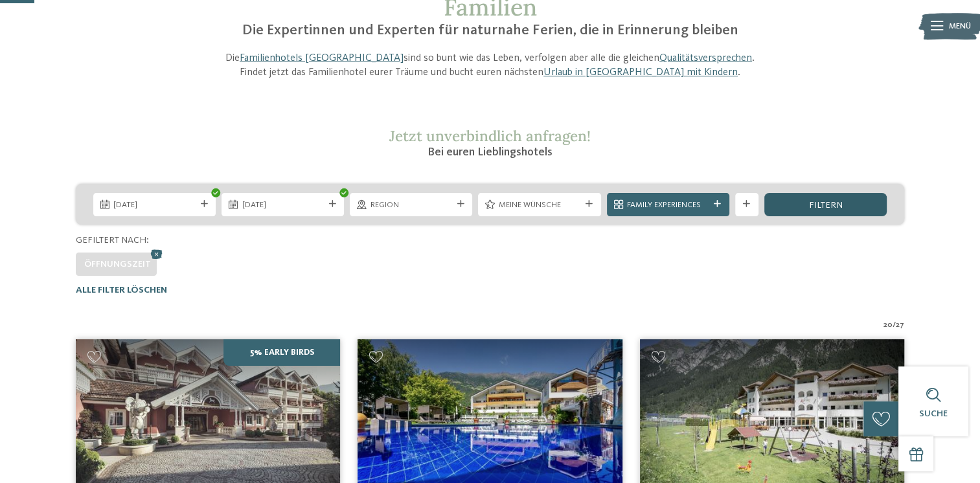 This screenshot has width=980, height=483. What do you see at coordinates (490, 30) in the screenshot?
I see `span: Die Expertinnen und Experten für naturnahe Ferien, die in Erinnerung bleiben` at bounding box center [490, 30].